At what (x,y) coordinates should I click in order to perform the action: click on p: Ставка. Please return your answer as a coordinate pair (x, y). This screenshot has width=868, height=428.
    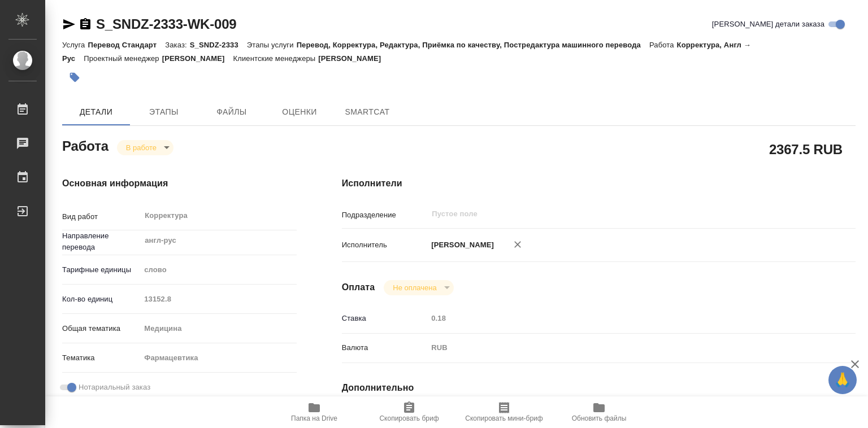
    Looking at the image, I should click on (385, 319).